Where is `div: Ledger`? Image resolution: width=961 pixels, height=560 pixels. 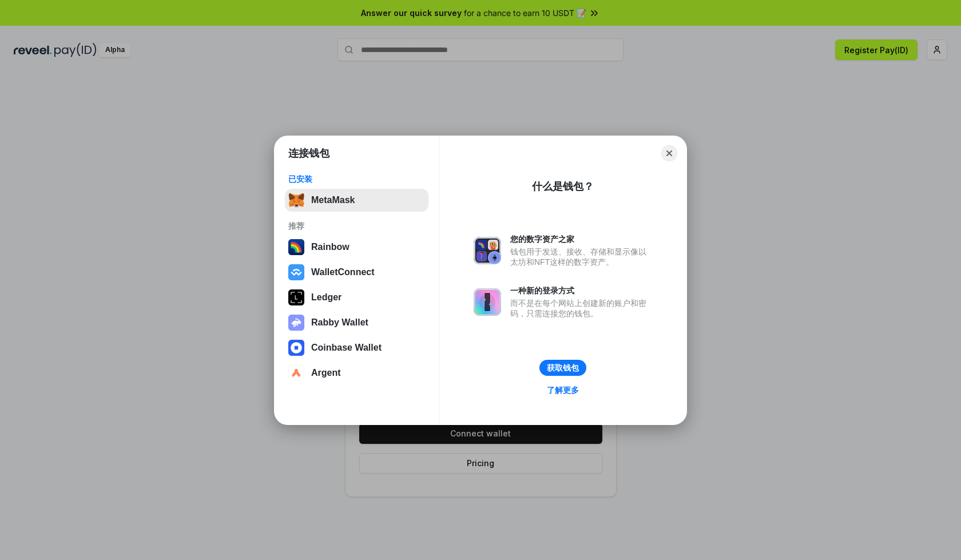
div: Ledger is located at coordinates (326, 297).